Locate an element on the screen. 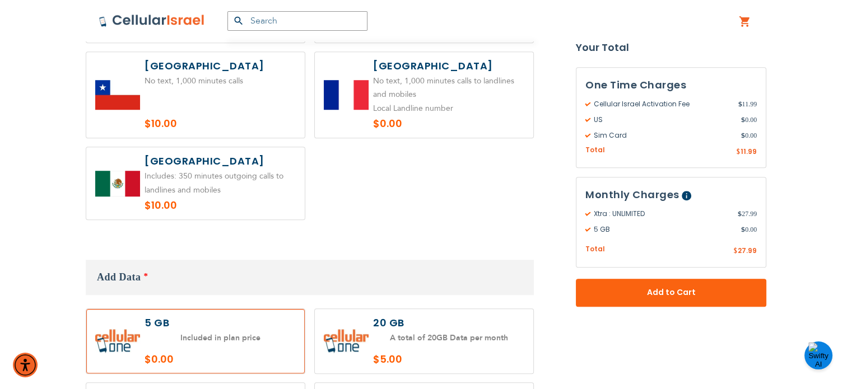 The width and height of the screenshot is (852, 389). strong: Your Total is located at coordinates (671, 48).